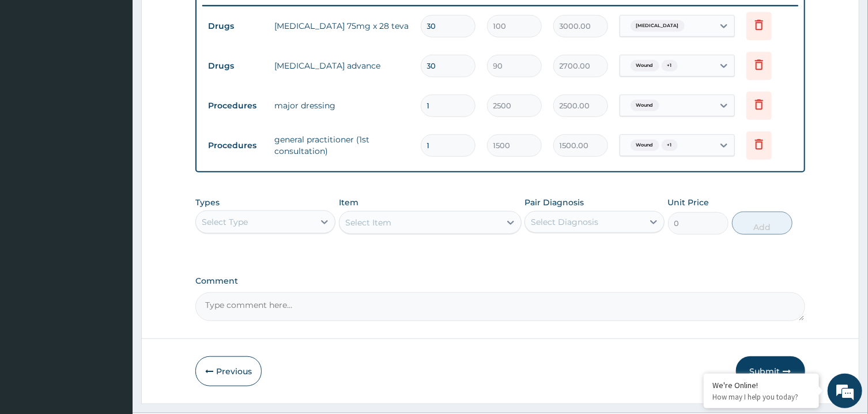 Image resolution: width=868 pixels, height=414 pixels. I want to click on label: Pair Diagnosis, so click(554, 202).